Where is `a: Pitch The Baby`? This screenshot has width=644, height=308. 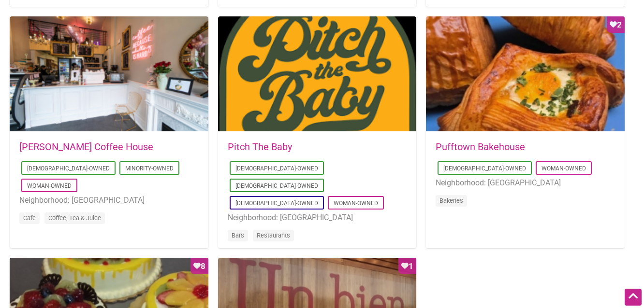 a: Pitch The Baby is located at coordinates (260, 146).